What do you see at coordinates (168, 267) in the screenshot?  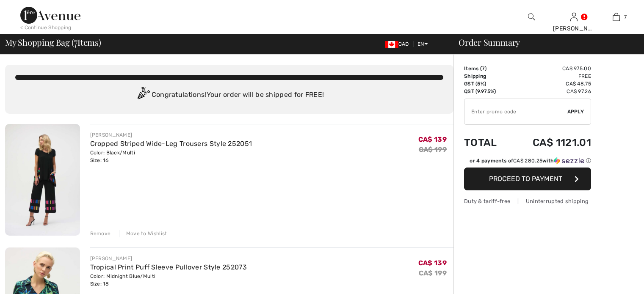 I see `a: Tropical Print Puff Sleeve Pullover Style 252073` at bounding box center [168, 267].